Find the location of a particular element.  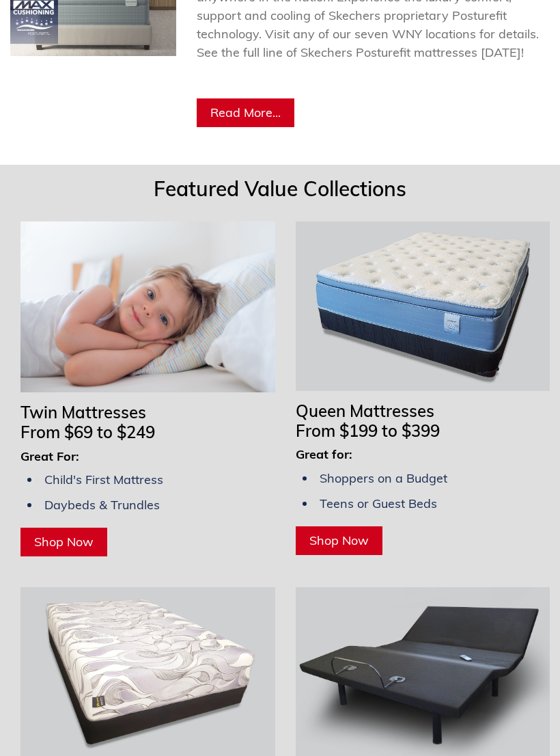

span: Read More... is located at coordinates (245, 112).